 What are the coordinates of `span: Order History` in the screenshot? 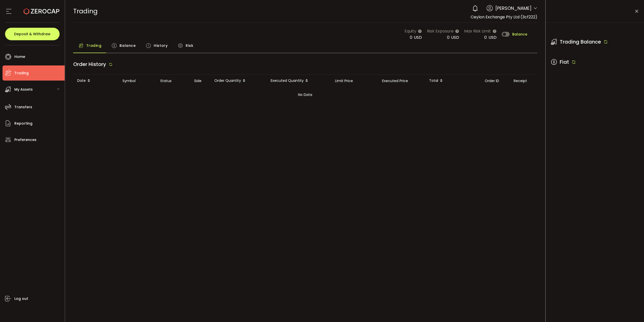 It's located at (90, 64).